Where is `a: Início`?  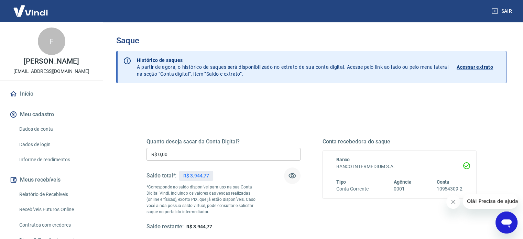 a: Início is located at coordinates (51, 94).